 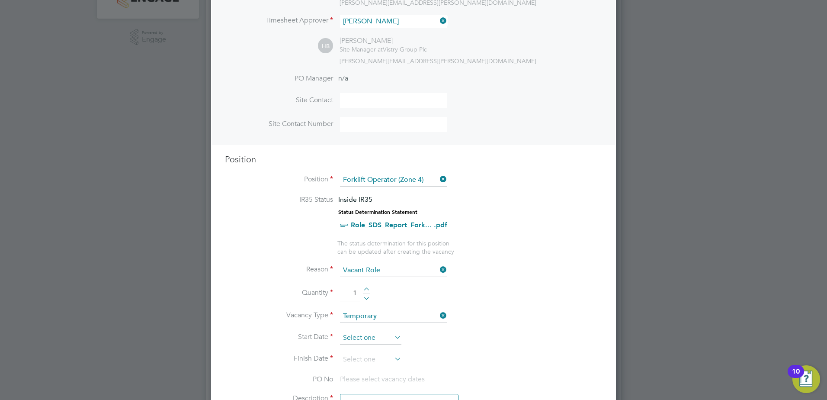 I want to click on label: Quantity, so click(x=279, y=292).